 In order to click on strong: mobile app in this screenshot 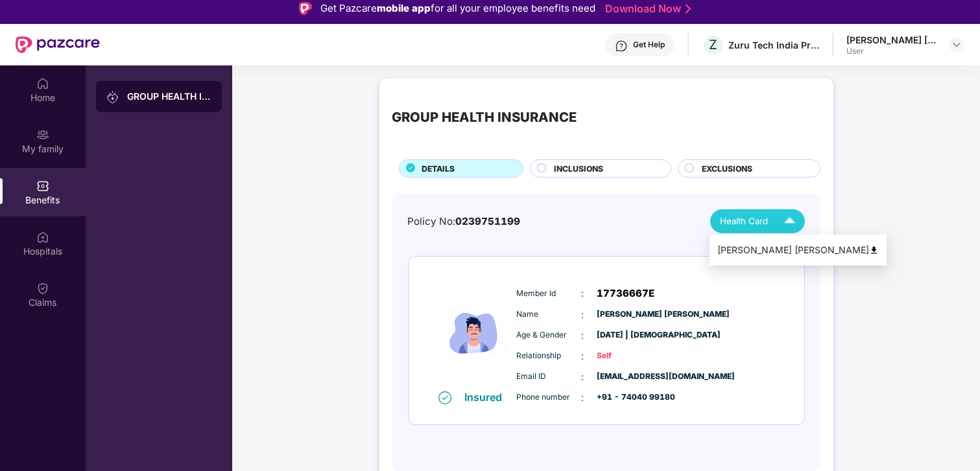, I will do `click(404, 8)`.